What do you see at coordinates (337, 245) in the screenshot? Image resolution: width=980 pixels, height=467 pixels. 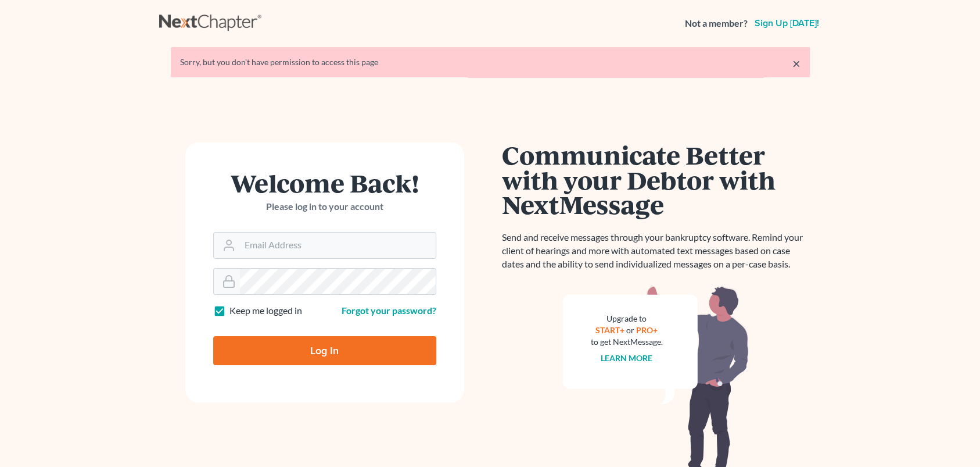 I see `input: Email Address` at bounding box center [337, 245].